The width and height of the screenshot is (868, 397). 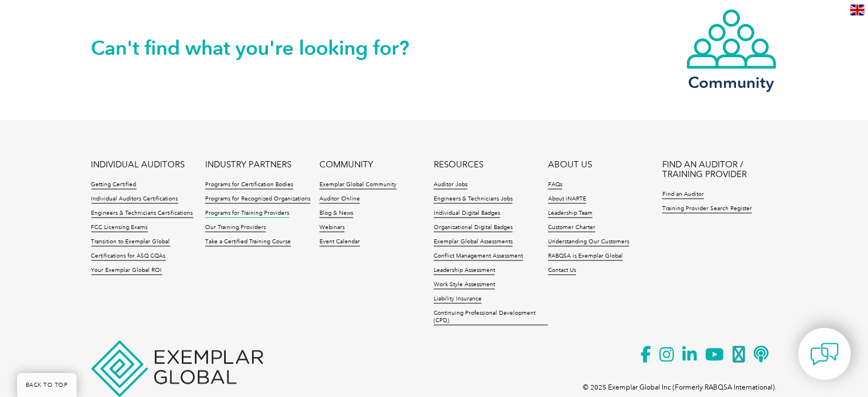 I want to click on a: Blog & News, so click(x=336, y=214).